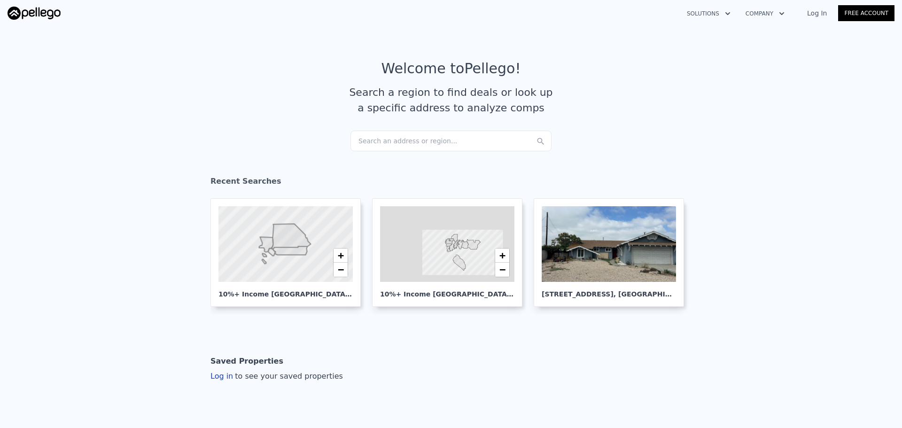  I want to click on div: Saved Properties, so click(247, 361).